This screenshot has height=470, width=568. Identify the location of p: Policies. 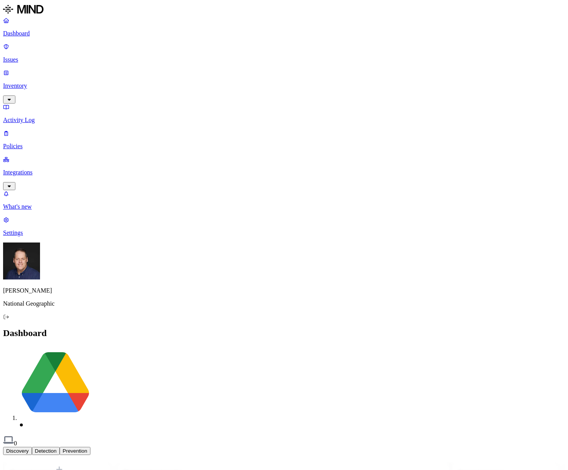
(284, 146).